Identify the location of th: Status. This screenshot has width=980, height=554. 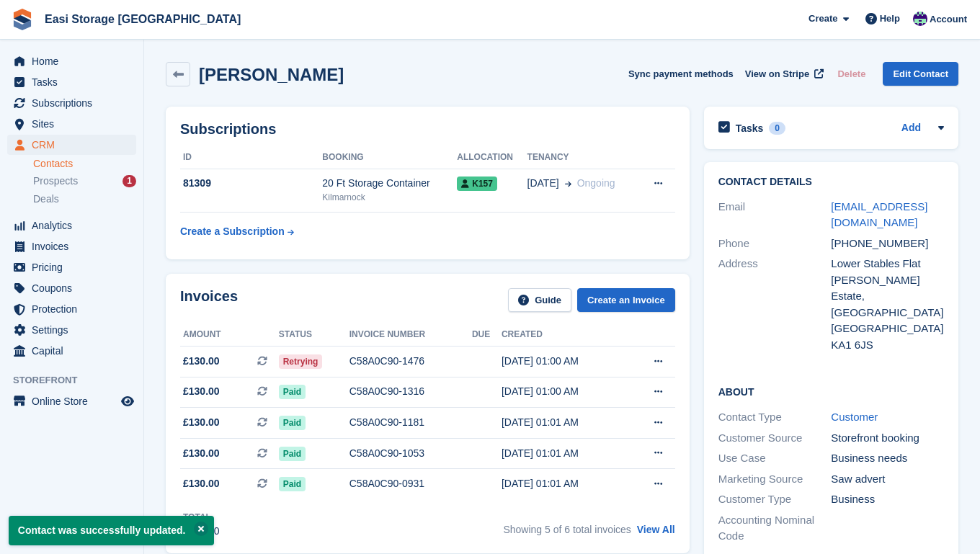
(314, 335).